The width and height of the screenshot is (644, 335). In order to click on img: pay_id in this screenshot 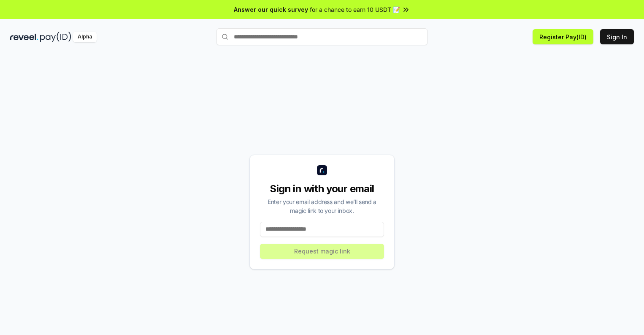, I will do `click(55, 36)`.